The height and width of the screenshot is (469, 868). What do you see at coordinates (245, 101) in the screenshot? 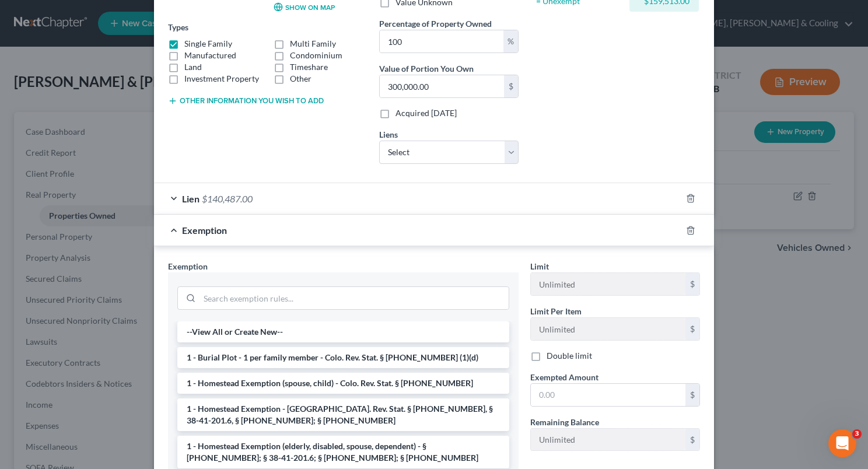
I see `button: Other information you wish to add` at bounding box center [245, 101].